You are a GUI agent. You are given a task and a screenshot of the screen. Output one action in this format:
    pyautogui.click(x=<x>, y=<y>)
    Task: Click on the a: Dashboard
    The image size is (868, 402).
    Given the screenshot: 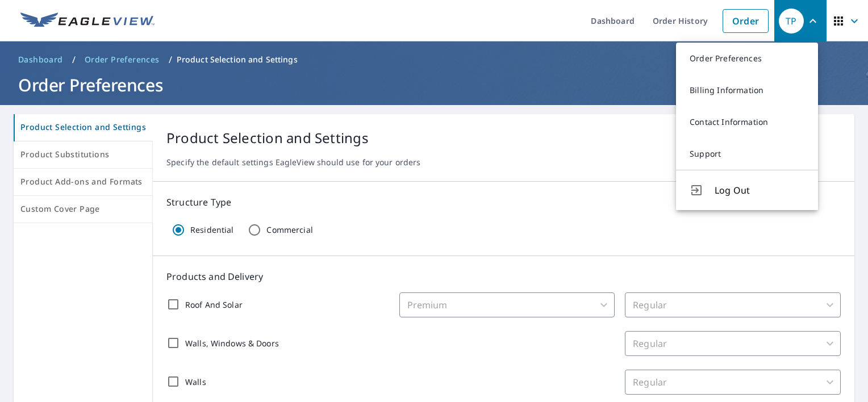 What is the action you would take?
    pyautogui.click(x=40, y=59)
    